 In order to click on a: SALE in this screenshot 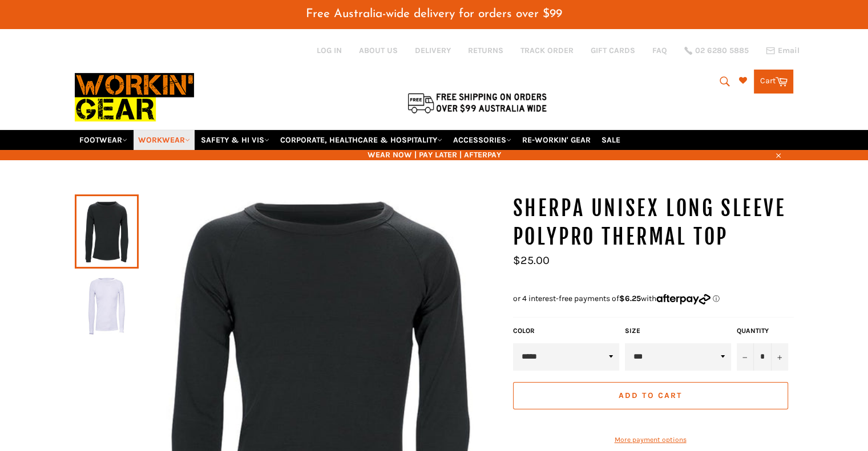, I will do `click(611, 140)`.